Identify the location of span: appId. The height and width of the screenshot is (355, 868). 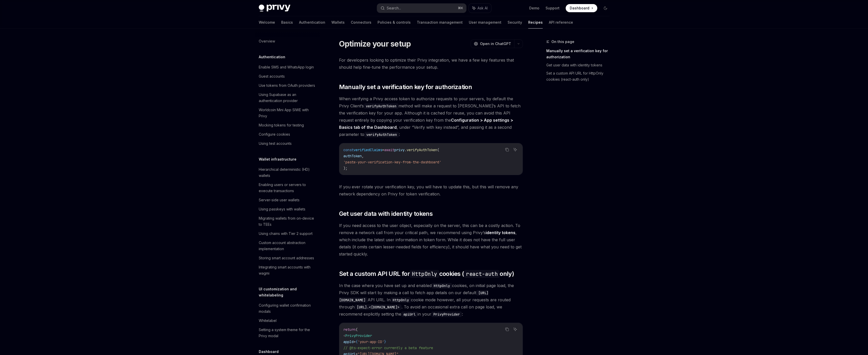
(348, 342).